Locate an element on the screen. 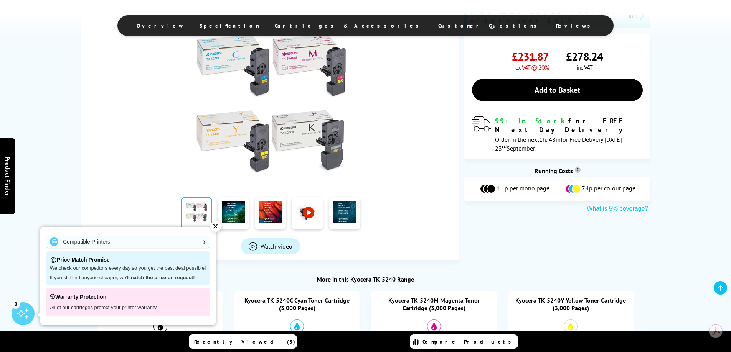  a: Kyocera TK-5240Y Yellow Toner Cartridge (3,000 Pages) is located at coordinates (570, 305).